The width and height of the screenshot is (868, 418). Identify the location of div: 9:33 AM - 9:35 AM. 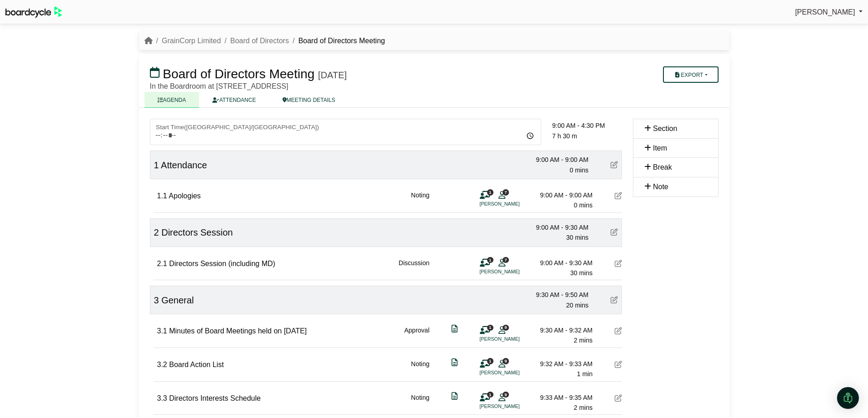
(561, 398).